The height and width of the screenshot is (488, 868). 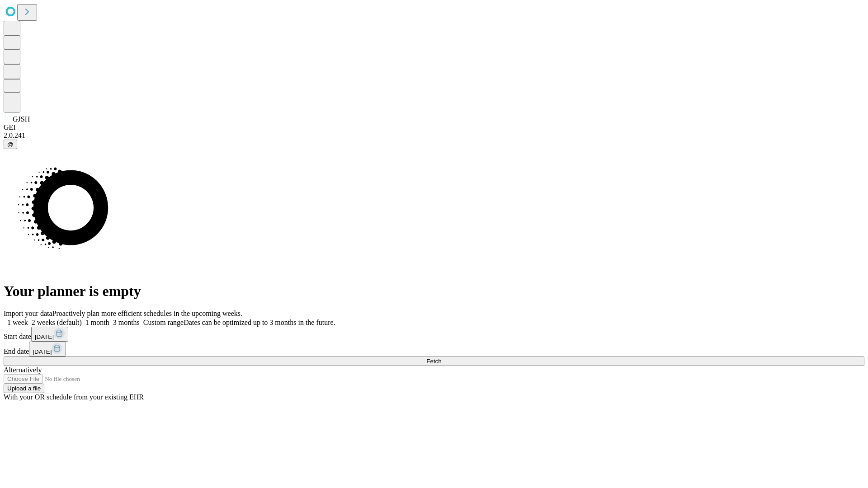 What do you see at coordinates (74, 397) in the screenshot?
I see `span: With your OR schedule from your existing EHR` at bounding box center [74, 397].